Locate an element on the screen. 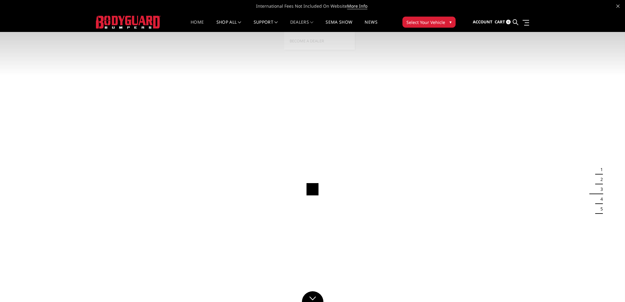  a: shop all is located at coordinates (229, 26).